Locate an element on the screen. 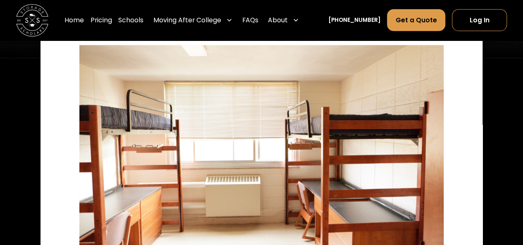  img: Storage Scholars main logo is located at coordinates (32, 20).